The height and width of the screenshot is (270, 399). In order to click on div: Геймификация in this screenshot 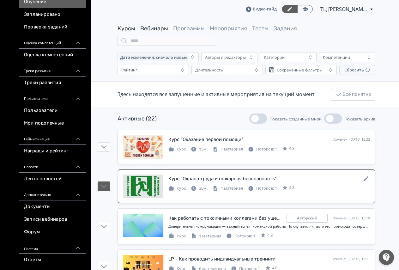, I will do `click(52, 137)`.